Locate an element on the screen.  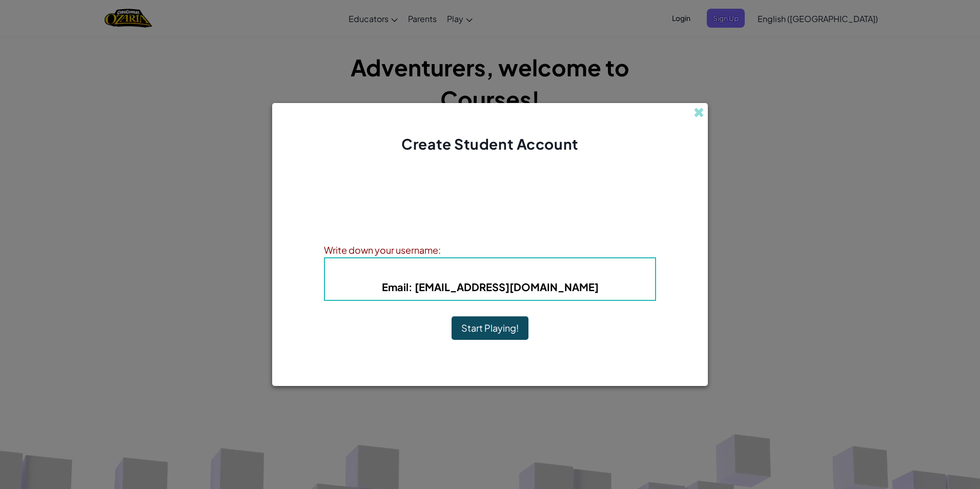
span: Username is located at coordinates (467, 270).